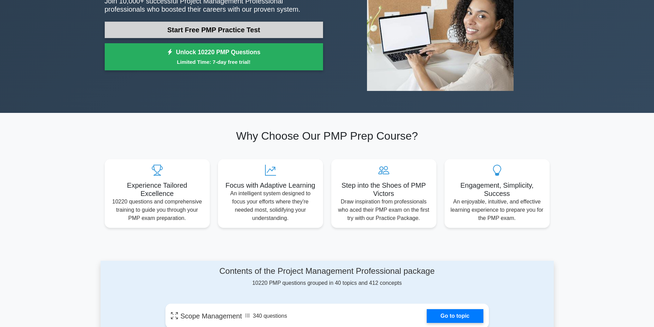 Image resolution: width=654 pixels, height=327 pixels. I want to click on small: Limited Time: 7-day free trial!, so click(214, 62).